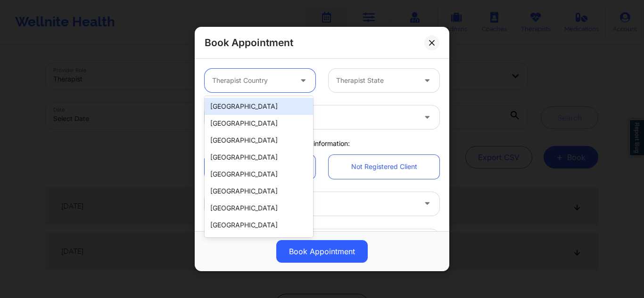  What do you see at coordinates (384, 166) in the screenshot?
I see `a: Not Registered Client` at bounding box center [384, 166].